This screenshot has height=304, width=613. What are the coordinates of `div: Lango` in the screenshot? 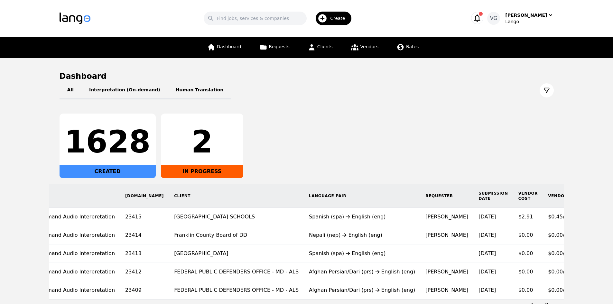 It's located at (529, 22).